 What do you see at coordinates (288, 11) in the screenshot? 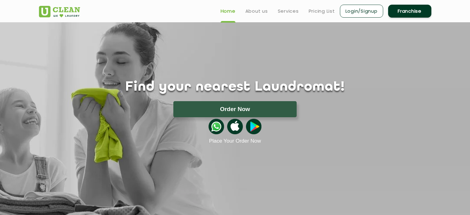
I see `a: Services` at bounding box center [288, 11].